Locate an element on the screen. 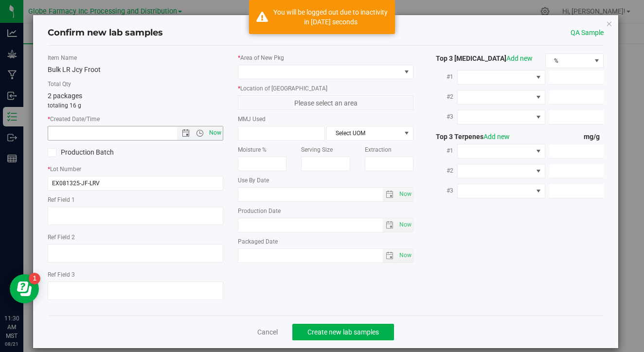 The image size is (644, 352). p: totaling 16 g is located at coordinates (135, 106).